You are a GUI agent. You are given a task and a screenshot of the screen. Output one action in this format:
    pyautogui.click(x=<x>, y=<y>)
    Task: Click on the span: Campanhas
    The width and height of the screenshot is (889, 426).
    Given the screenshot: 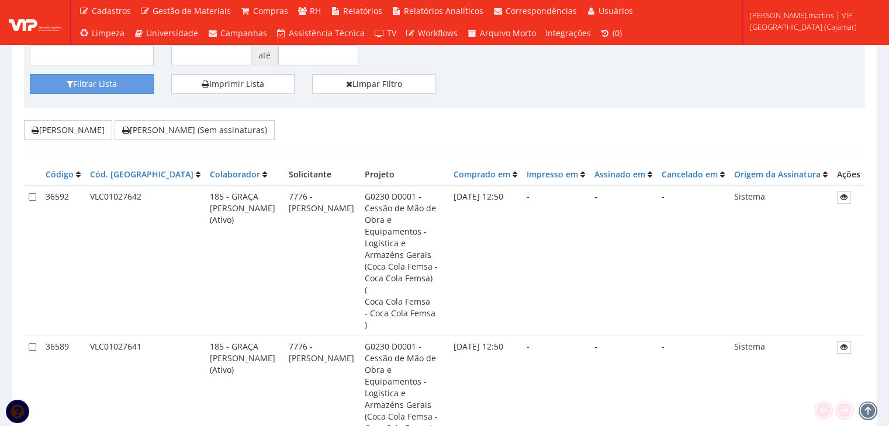 What is the action you would take?
    pyautogui.click(x=244, y=33)
    